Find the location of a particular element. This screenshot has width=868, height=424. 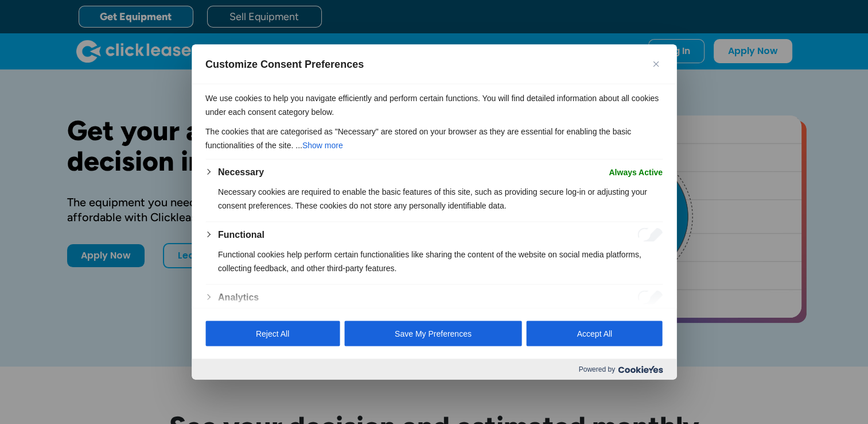

p: We use cookies to help you navigate efficiently and perform certain functions. You will find deta... is located at coordinates (434, 105).